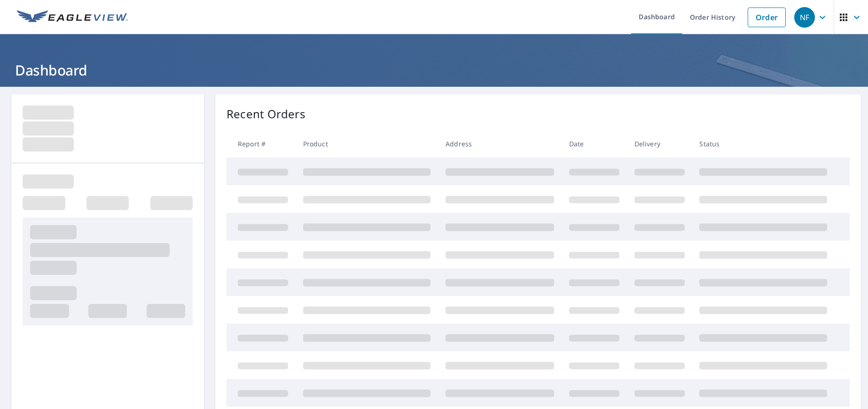 This screenshot has height=409, width=868. What do you see at coordinates (594, 144) in the screenshot?
I see `th: Date` at bounding box center [594, 144].